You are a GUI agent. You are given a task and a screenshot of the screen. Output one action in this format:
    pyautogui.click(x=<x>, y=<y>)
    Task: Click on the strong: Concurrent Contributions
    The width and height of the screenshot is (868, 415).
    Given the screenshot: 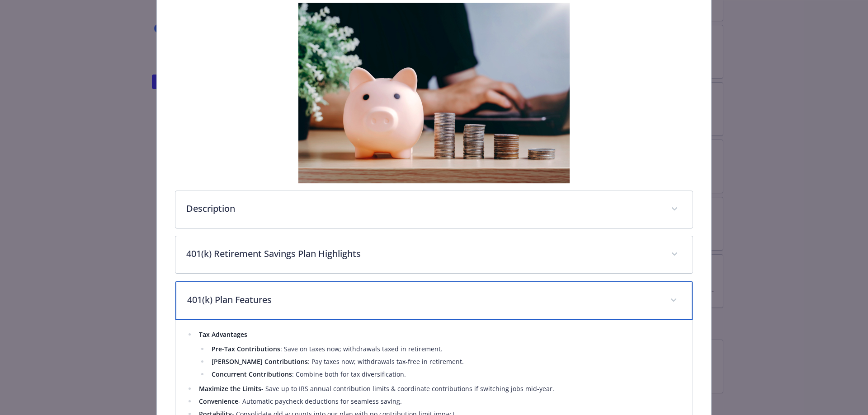 What is the action you would take?
    pyautogui.click(x=252, y=374)
    